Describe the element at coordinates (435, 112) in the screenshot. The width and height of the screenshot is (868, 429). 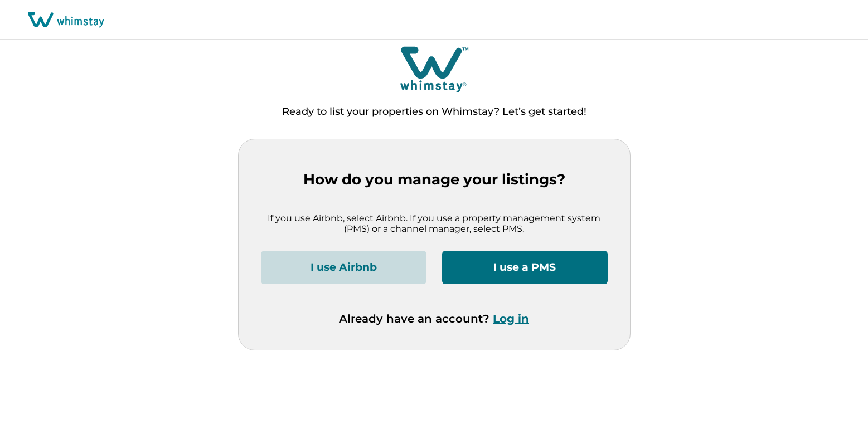
I see `p: Ready to list your properties on Whimstay? Let’s get started!` at that location.